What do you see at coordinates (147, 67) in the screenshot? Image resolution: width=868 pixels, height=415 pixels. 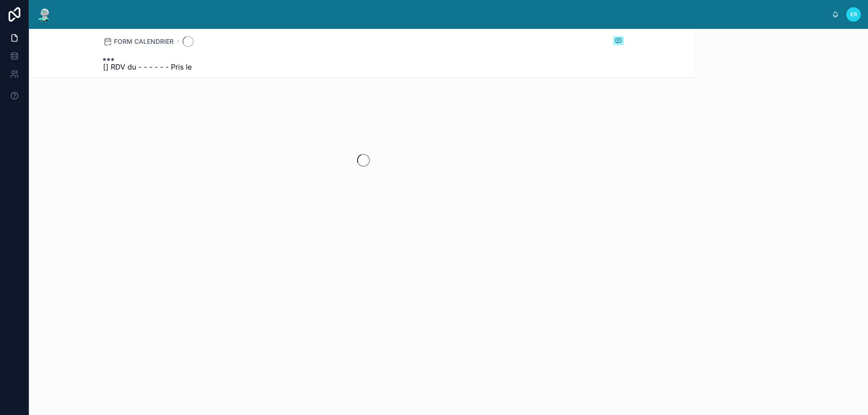 I see `span: [] RDV du - - - - - - Pris le` at bounding box center [147, 67].